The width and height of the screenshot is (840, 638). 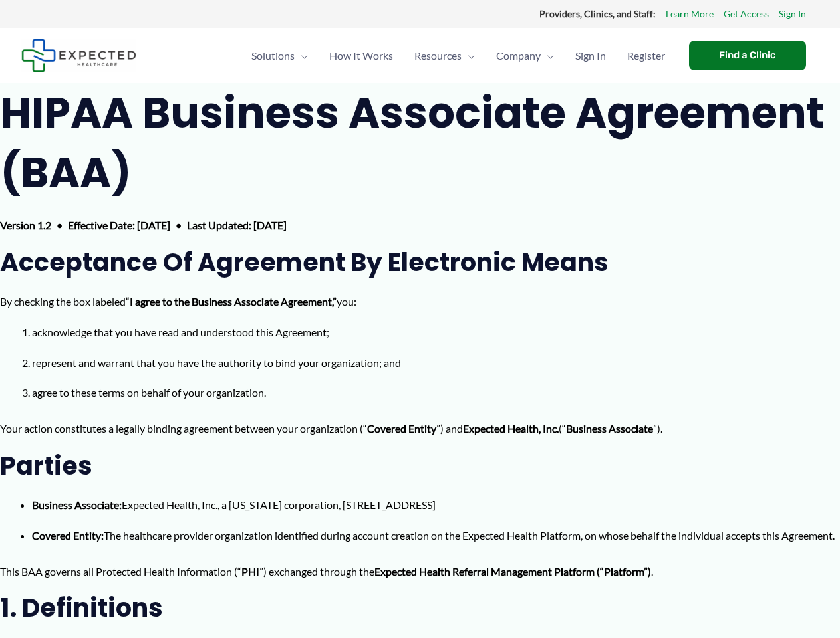 What do you see at coordinates (518, 56) in the screenshot?
I see `span: Company` at bounding box center [518, 56].